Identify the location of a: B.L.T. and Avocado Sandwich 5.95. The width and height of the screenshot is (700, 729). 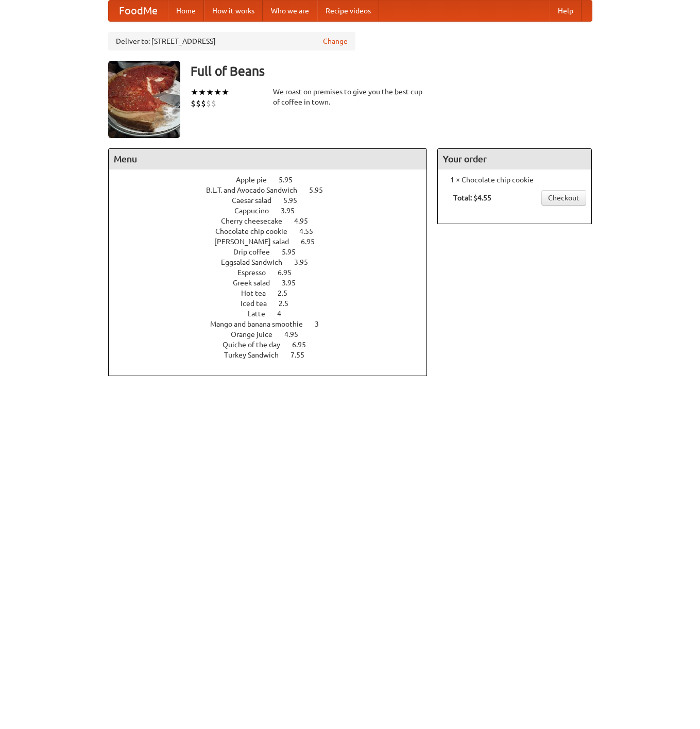
(274, 190).